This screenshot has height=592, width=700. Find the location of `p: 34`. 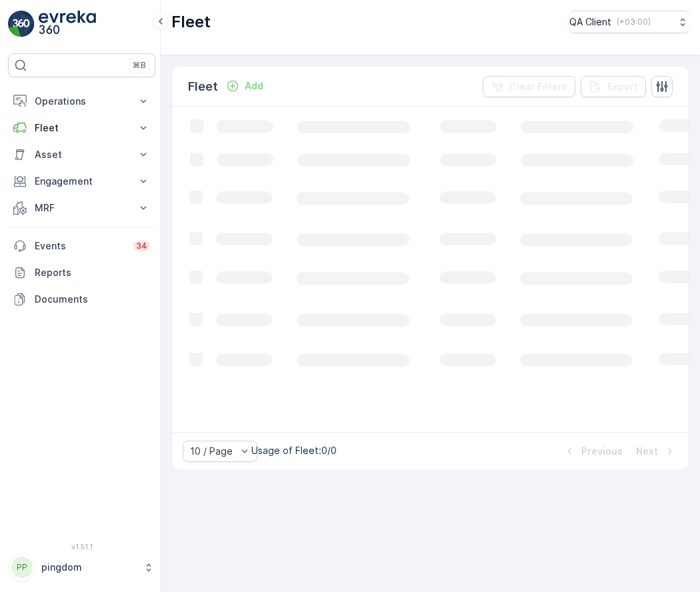

p: 34 is located at coordinates (142, 246).